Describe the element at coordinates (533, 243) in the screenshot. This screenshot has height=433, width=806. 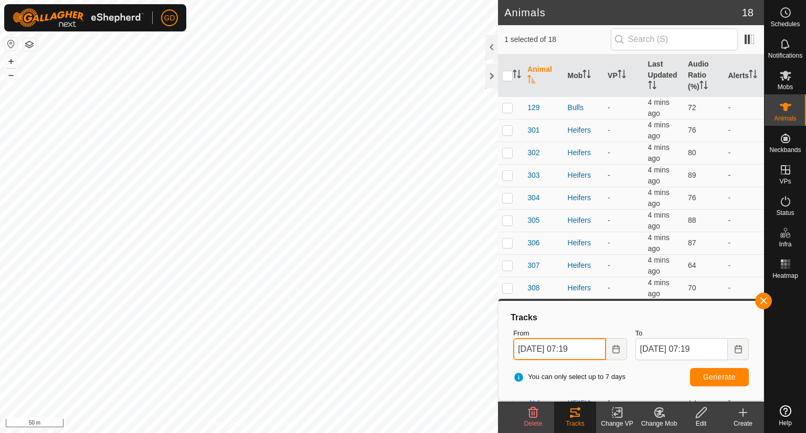
I see `span: 306` at that location.